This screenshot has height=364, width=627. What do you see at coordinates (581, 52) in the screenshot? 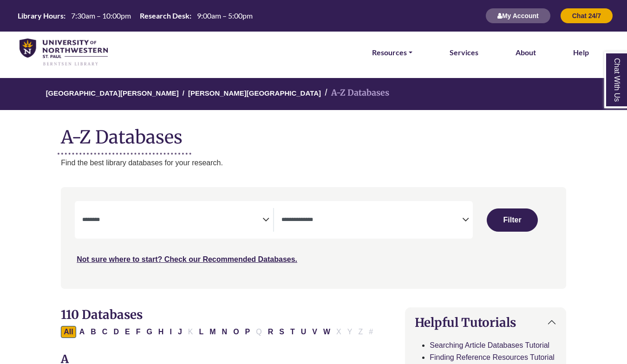
I see `a: Help` at bounding box center [581, 52].